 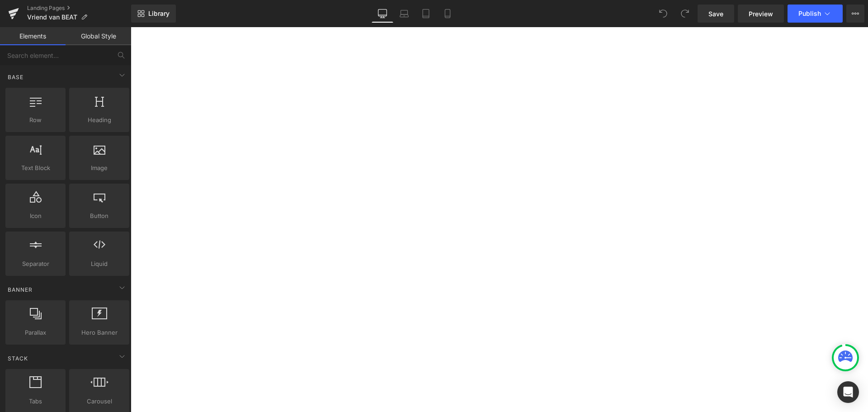 I want to click on span: Vriend van BEAT, so click(x=52, y=17).